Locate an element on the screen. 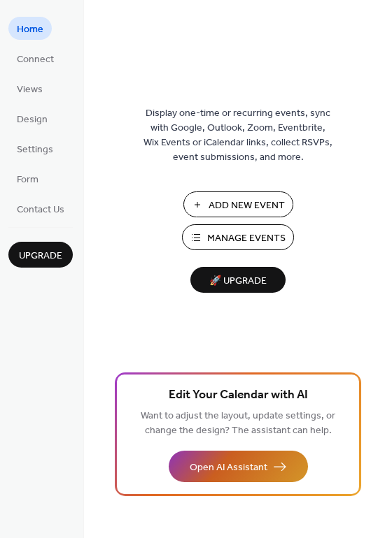 This screenshot has height=538, width=392. button: Upgrade is located at coordinates (40, 254).